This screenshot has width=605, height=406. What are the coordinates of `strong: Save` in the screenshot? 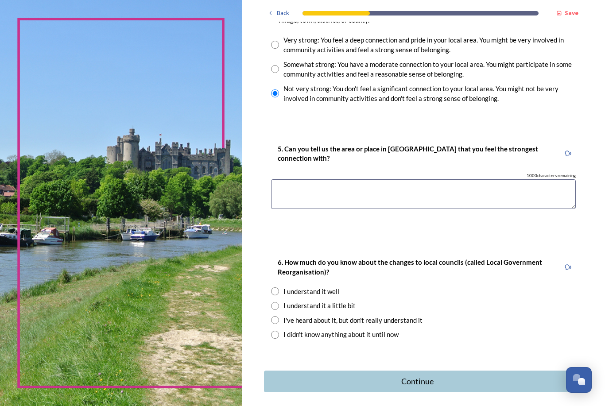 It's located at (571, 13).